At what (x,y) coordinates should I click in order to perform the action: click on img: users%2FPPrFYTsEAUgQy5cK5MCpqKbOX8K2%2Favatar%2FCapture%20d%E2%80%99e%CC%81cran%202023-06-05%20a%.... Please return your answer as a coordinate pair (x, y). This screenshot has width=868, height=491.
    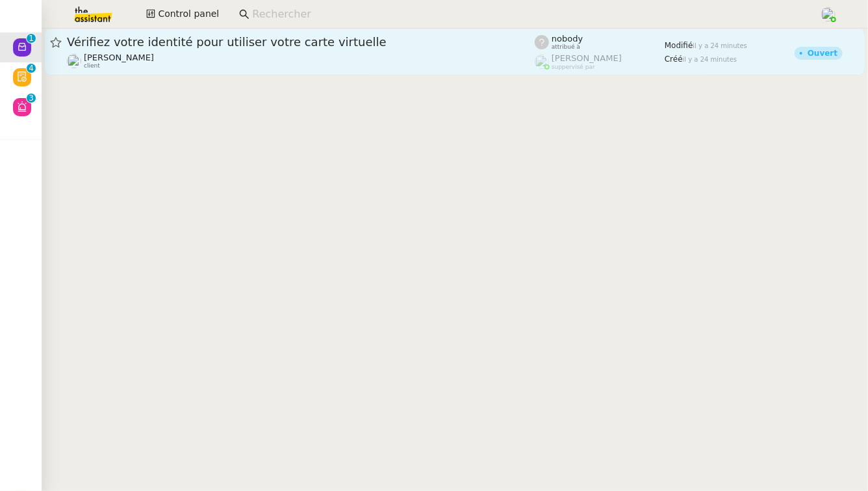
    Looking at the image, I should click on (828, 14).